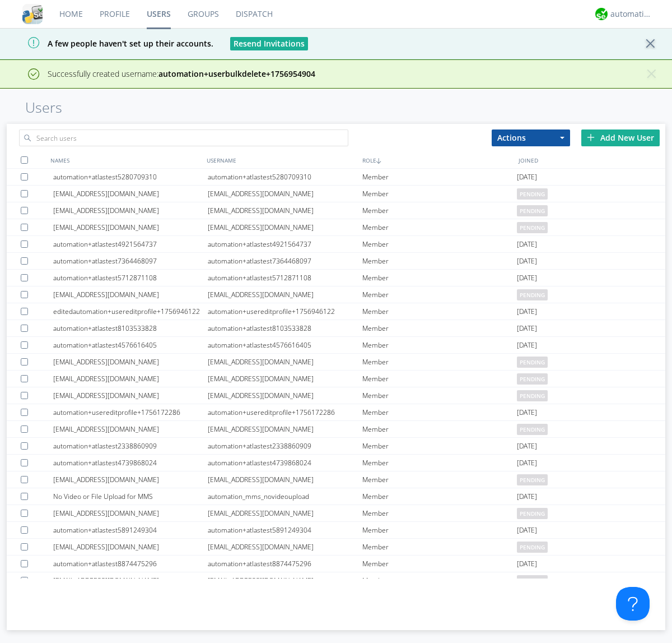 This screenshot has height=643, width=672. What do you see at coordinates (620, 138) in the screenshot?
I see `div: Add New User` at bounding box center [620, 138].